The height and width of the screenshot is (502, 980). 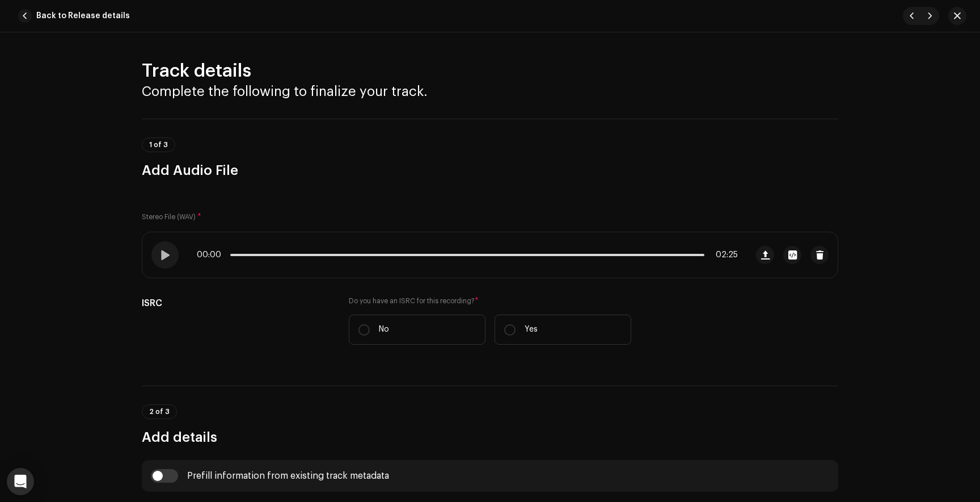 I want to click on h2: Track details, so click(x=490, y=71).